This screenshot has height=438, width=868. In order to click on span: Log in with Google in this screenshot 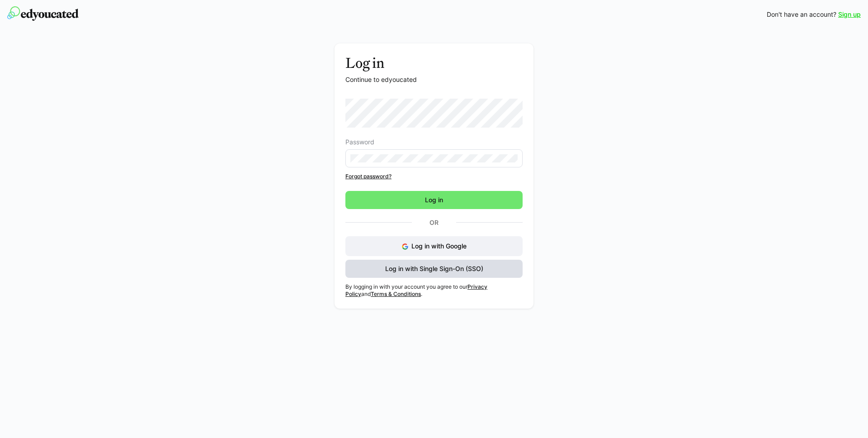, I will do `click(439, 246)`.